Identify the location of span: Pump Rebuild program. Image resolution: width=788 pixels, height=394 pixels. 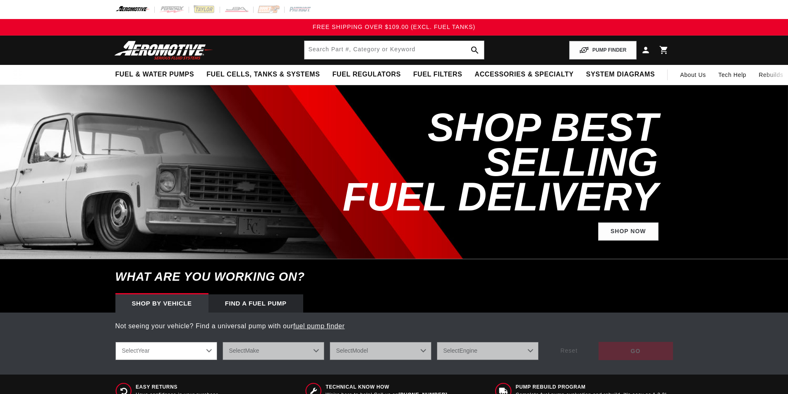
(591, 387).